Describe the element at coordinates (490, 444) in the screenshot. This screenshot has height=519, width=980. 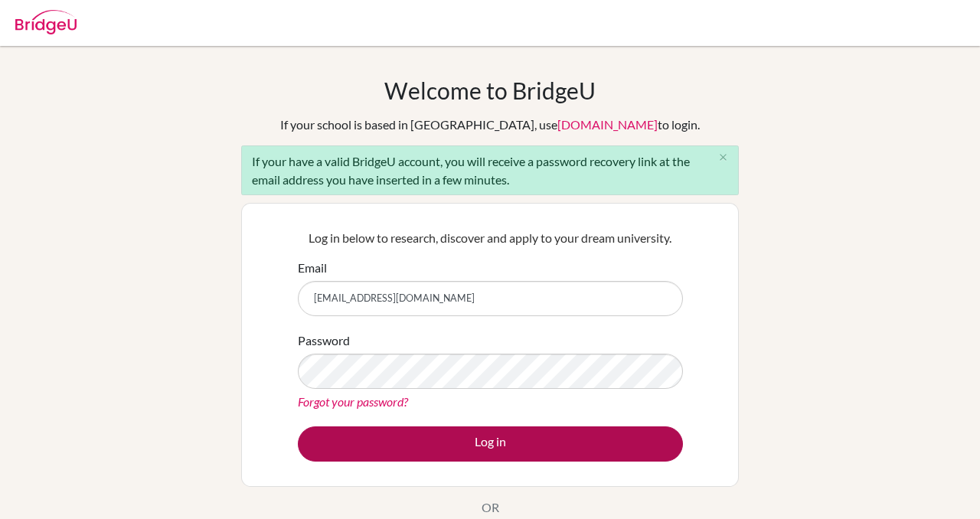
I see `button: Log in` at that location.